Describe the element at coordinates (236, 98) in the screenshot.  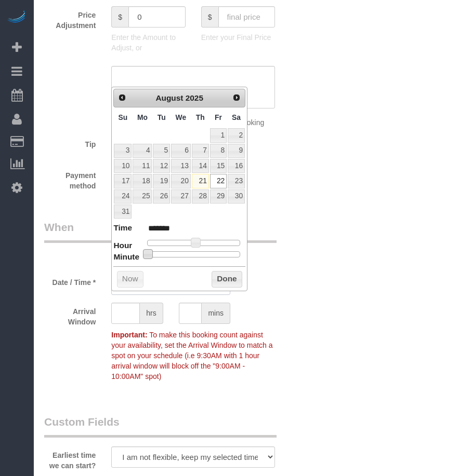
I see `span: Next` at that location.